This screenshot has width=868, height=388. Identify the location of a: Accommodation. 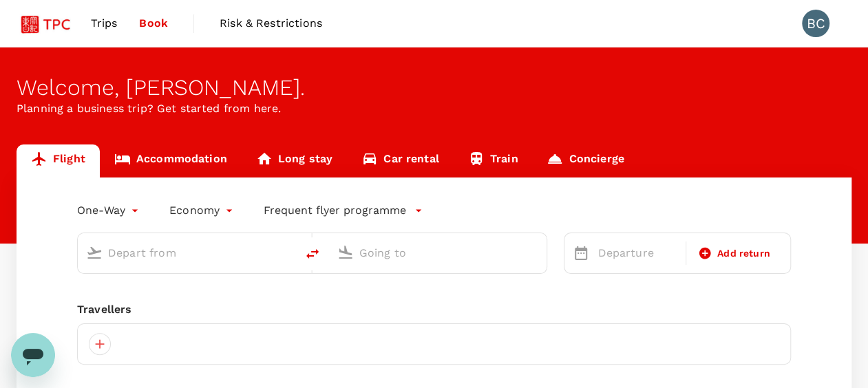
(170, 161).